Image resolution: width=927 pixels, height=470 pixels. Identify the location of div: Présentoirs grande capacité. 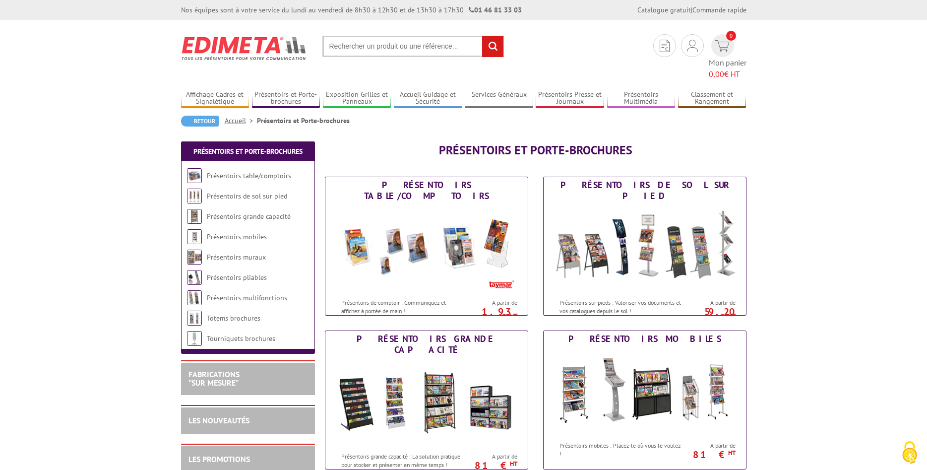
(427, 344).